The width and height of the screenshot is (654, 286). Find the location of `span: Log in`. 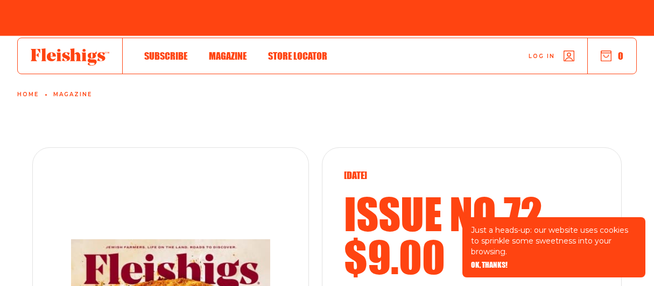

span: Log in is located at coordinates (542, 56).